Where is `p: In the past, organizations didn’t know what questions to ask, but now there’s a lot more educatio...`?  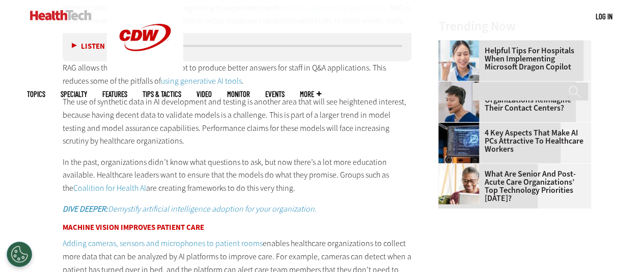
p: In the past, organizations didn’t know what questions to ask, but now there’s a lot more educatio... is located at coordinates (237, 175).